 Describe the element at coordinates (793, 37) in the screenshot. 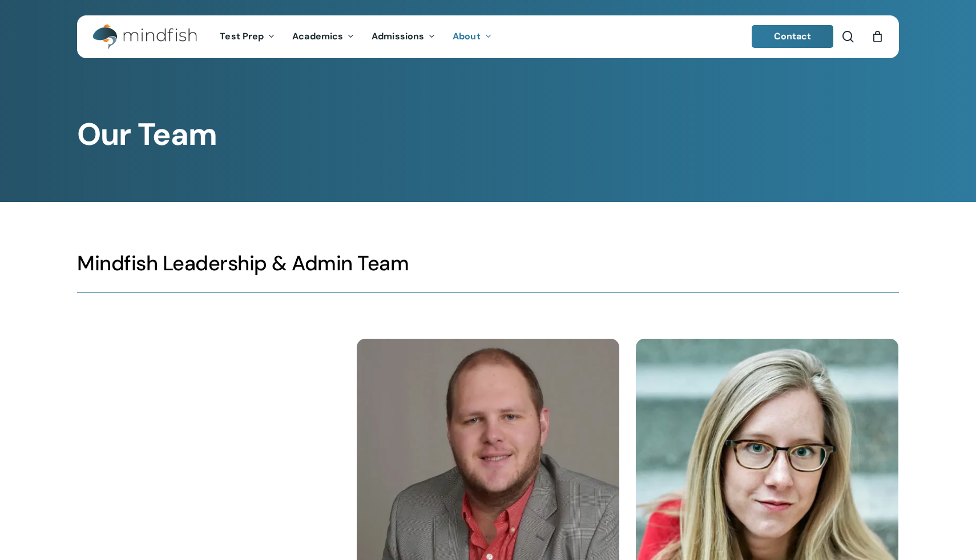

I see `a: Contact` at that location.